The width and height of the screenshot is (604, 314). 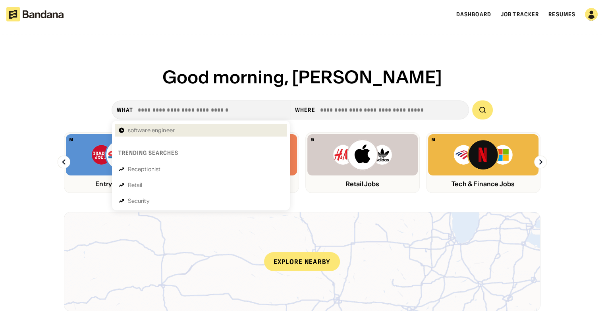 What do you see at coordinates (520, 14) in the screenshot?
I see `a: Job Tracker` at bounding box center [520, 14].